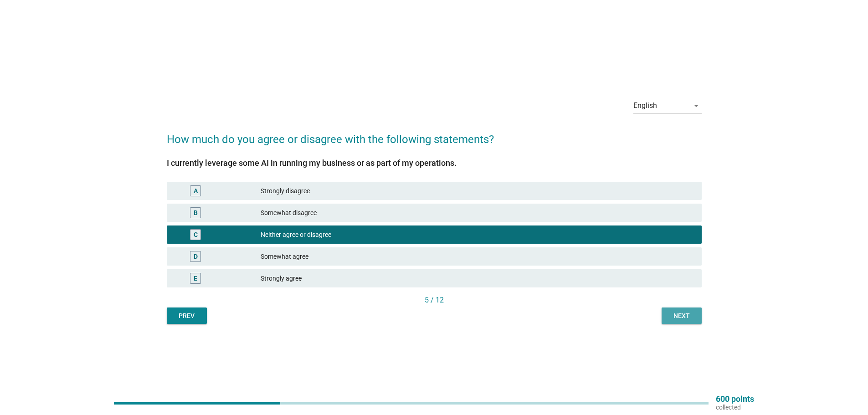 This screenshot has height=415, width=868. I want to click on div: Strongly disagree, so click(477, 191).